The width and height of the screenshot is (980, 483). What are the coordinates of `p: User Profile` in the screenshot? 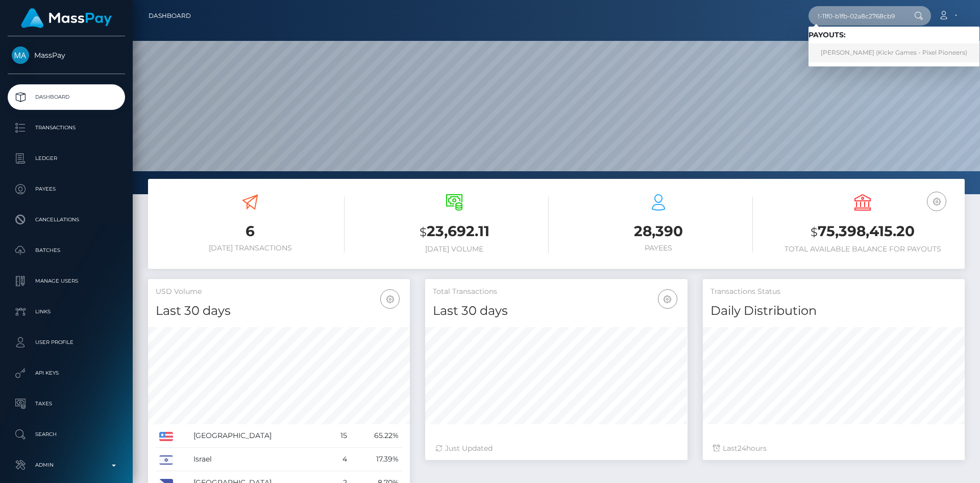 It's located at (67, 343).